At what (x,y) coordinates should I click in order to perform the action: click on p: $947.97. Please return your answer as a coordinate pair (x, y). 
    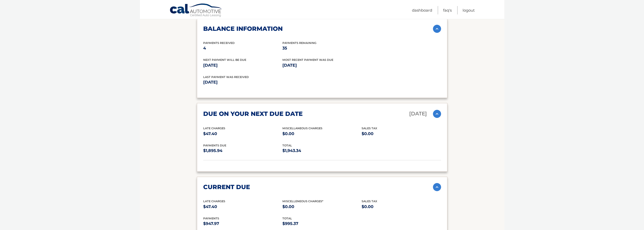
    Looking at the image, I should click on (242, 224).